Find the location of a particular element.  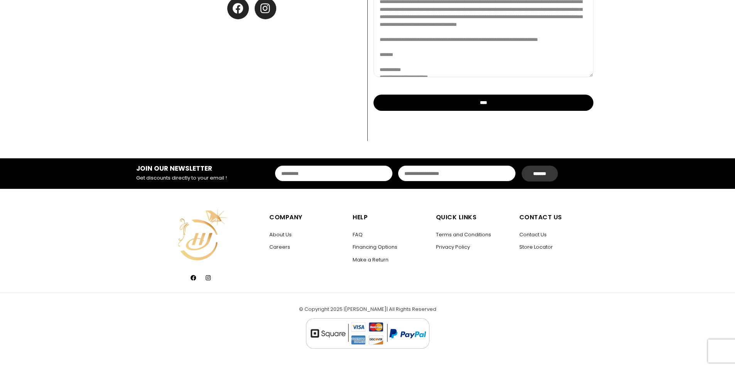

img: HJiconWeb-05 is located at coordinates (201, 235).